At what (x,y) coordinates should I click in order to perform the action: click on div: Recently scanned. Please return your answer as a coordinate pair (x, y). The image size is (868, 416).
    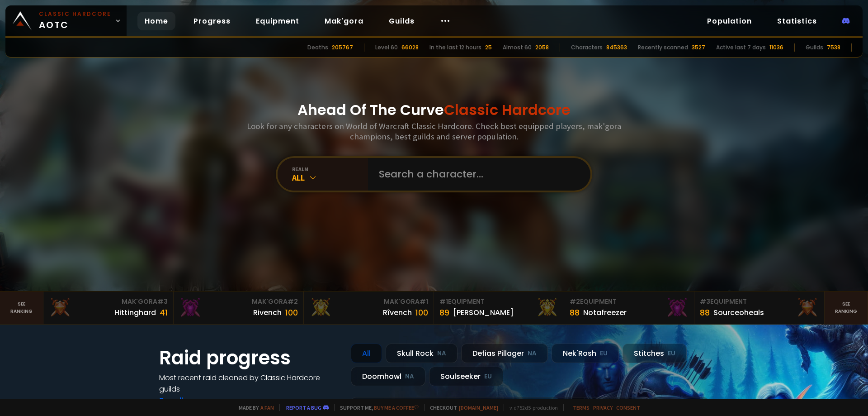
    Looking at the image, I should click on (663, 48).